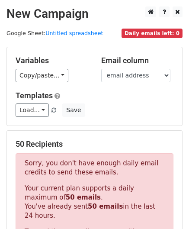 Image resolution: width=189 pixels, height=229 pixels. I want to click on a: Copy/paste..., so click(42, 75).